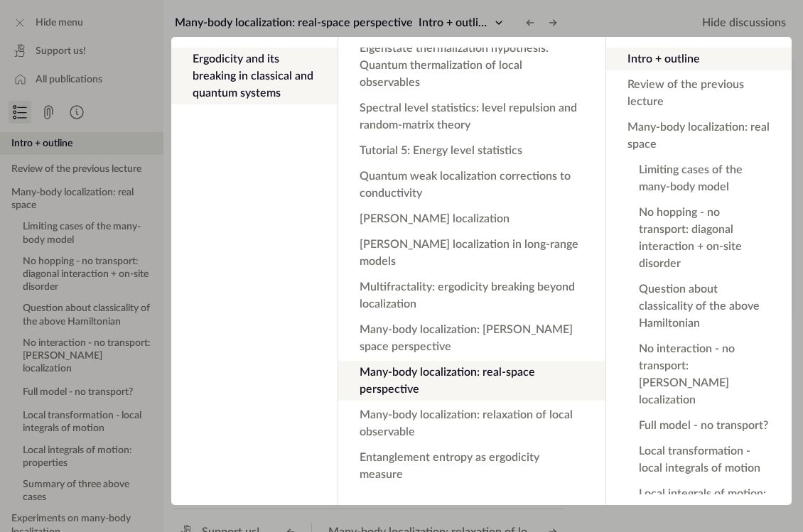 The width and height of the screenshot is (803, 532). Describe the element at coordinates (698, 178) in the screenshot. I see `button: Limiting cases of the many-body model` at that location.